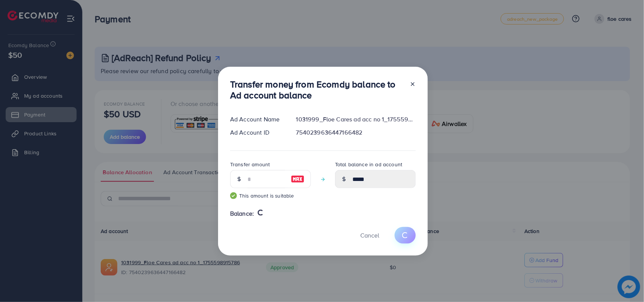 This screenshot has height=302, width=644. What do you see at coordinates (317, 90) in the screenshot?
I see `h3: Transfer money from Ecomdy balance to Ad account balance` at bounding box center [317, 90].